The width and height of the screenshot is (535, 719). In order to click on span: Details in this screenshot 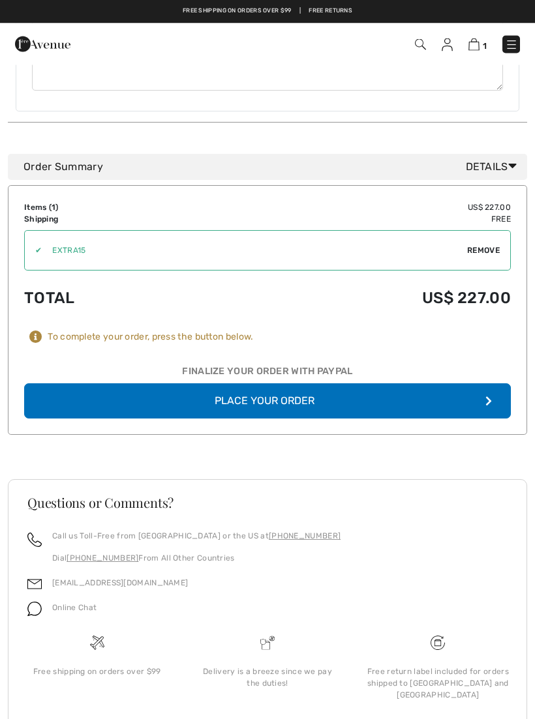, I will do `click(494, 168)`.